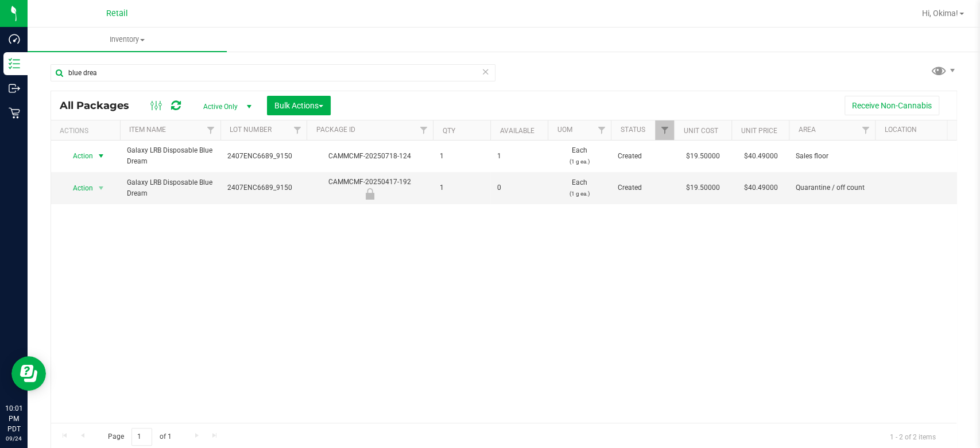 The height and width of the screenshot is (448, 980). I want to click on div: CAMMCMF-20250417-192, so click(369, 188).